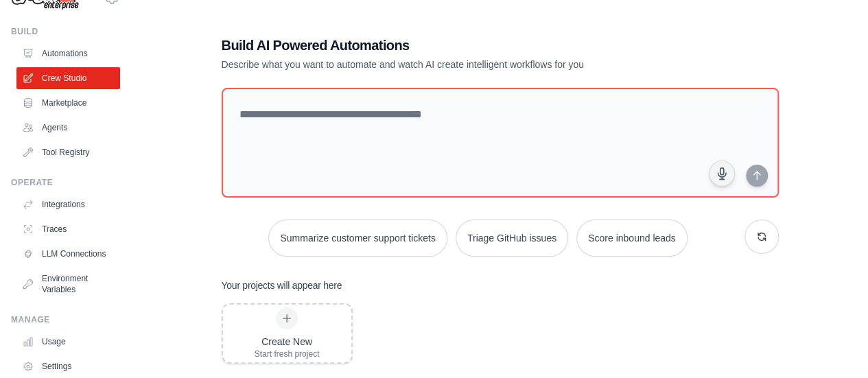 The image size is (868, 378). Describe the element at coordinates (68, 152) in the screenshot. I see `a: Tool Registry` at that location.